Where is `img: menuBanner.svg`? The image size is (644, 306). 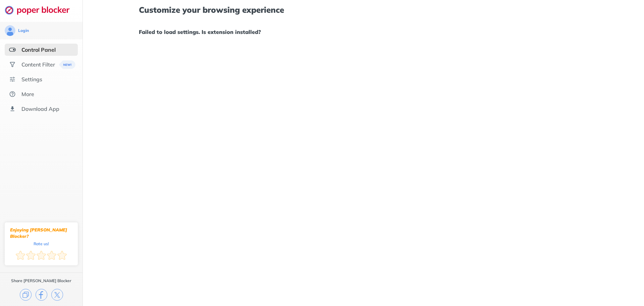 img: menuBanner.svg is located at coordinates (67, 65).